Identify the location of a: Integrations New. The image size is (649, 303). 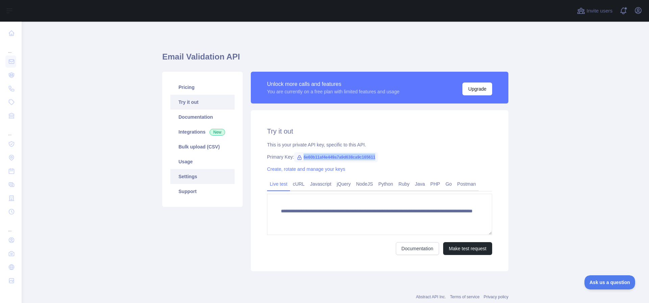
(203, 132).